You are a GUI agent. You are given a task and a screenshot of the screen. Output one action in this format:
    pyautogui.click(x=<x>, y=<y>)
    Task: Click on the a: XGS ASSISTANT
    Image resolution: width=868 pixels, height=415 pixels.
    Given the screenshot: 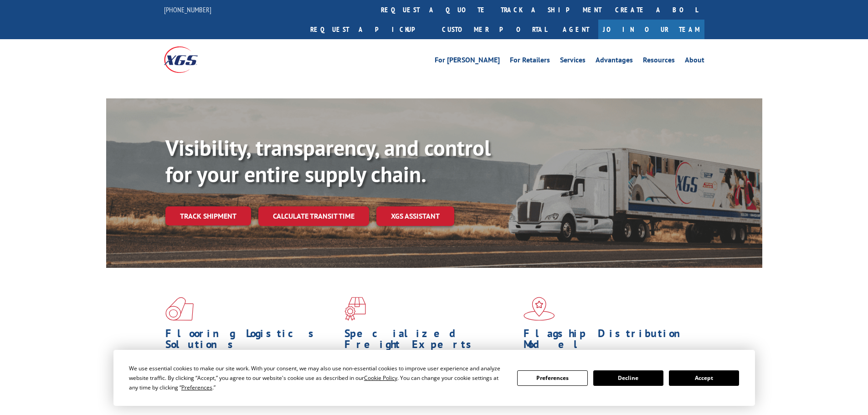 What is the action you would take?
    pyautogui.click(x=415, y=216)
    